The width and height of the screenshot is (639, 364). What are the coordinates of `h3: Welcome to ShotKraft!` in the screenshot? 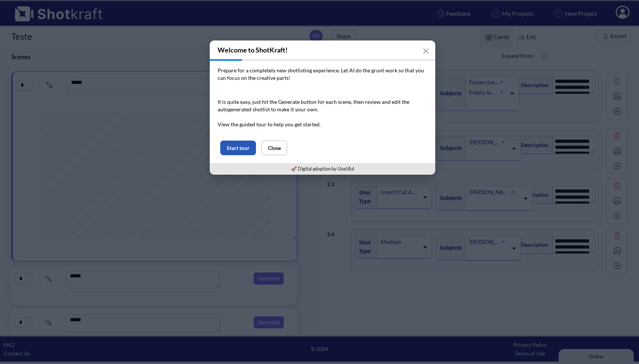 It's located at (322, 50).